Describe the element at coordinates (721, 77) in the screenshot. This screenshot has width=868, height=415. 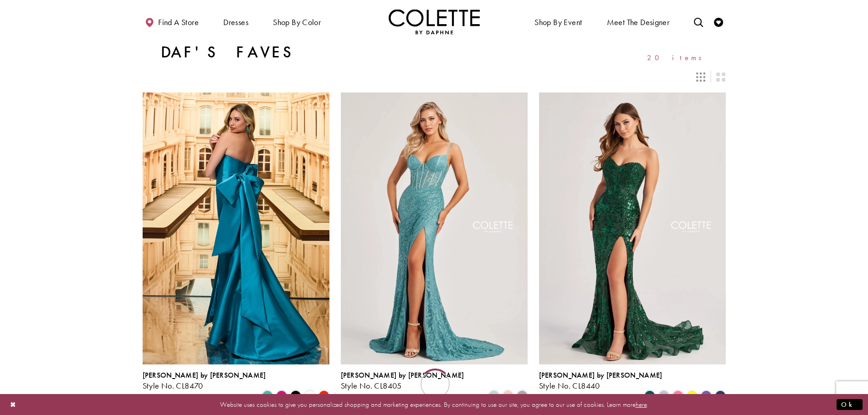
I see `span: Switch layout to 2 columns` at that location.